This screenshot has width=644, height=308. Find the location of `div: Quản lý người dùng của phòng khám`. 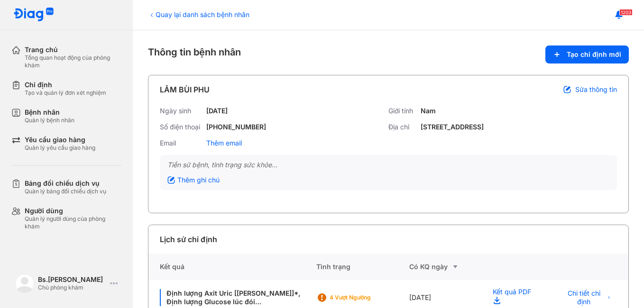

div: Quản lý người dùng của phòng khám is located at coordinates (73, 223).